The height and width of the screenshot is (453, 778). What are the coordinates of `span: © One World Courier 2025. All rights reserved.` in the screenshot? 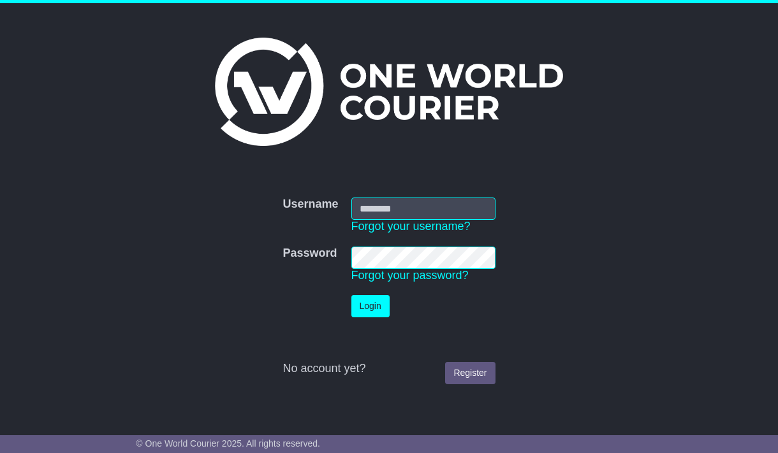 It's located at (228, 444).